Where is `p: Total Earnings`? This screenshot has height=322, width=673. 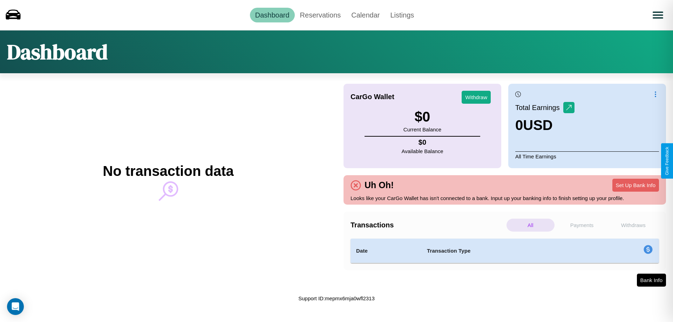
p: Total Earnings is located at coordinates (539, 108).